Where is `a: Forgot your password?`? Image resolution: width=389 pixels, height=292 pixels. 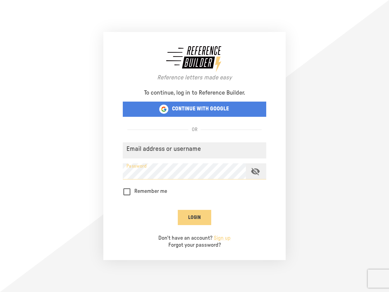
a: Forgot your password? is located at coordinates (195, 245).